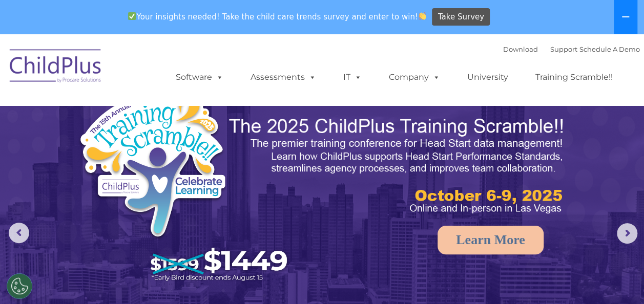  What do you see at coordinates (20, 286) in the screenshot?
I see `button: Cookies Settings` at bounding box center [20, 286].